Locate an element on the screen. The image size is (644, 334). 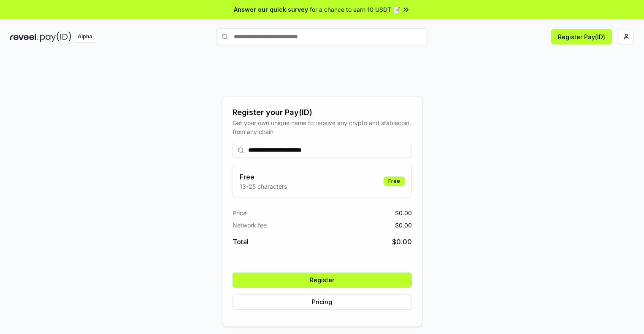
span: Price is located at coordinates (239, 213).